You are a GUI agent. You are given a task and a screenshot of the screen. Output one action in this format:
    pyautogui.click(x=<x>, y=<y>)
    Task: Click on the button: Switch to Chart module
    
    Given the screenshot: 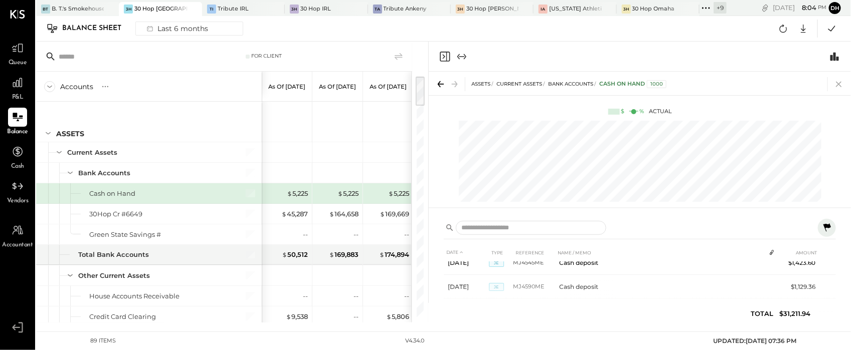 What is the action you would take?
    pyautogui.click(x=835, y=57)
    